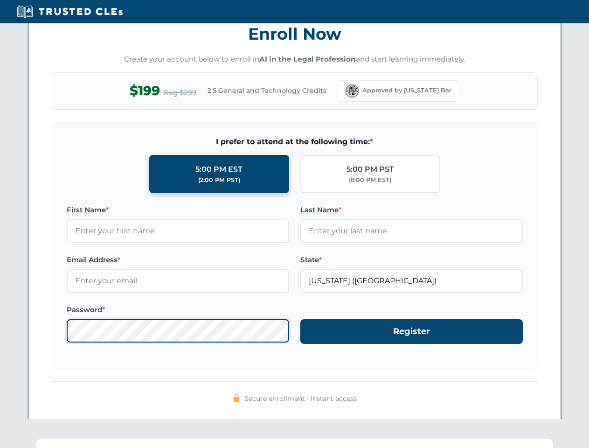  I want to click on h3: Enroll Now, so click(295, 34).